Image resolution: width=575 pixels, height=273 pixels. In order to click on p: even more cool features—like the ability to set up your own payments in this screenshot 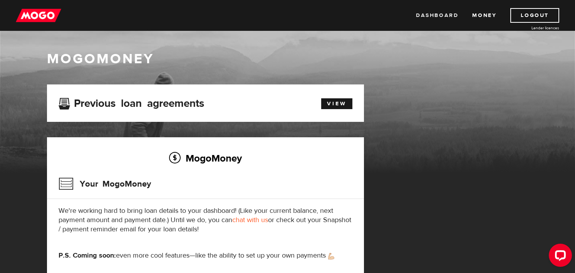, I will do `click(205, 255)`.